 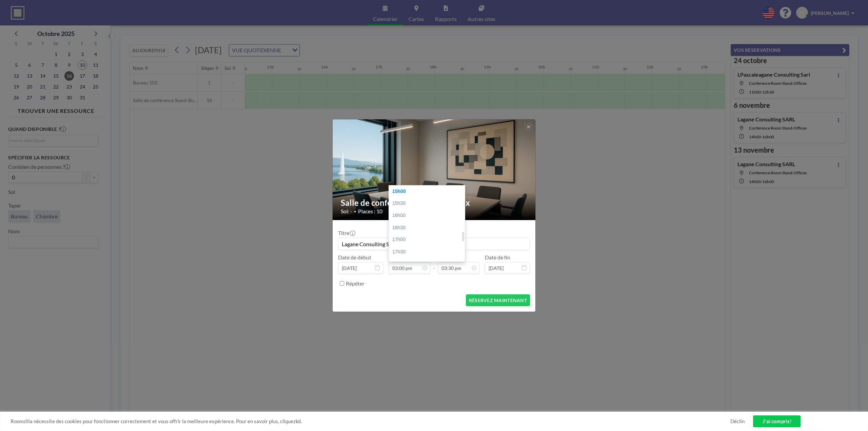 I want to click on img: 537.png, so click(x=434, y=170).